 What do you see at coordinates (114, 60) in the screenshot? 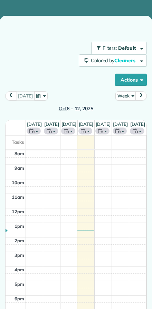
I see `span: Colored by` at bounding box center [114, 60].